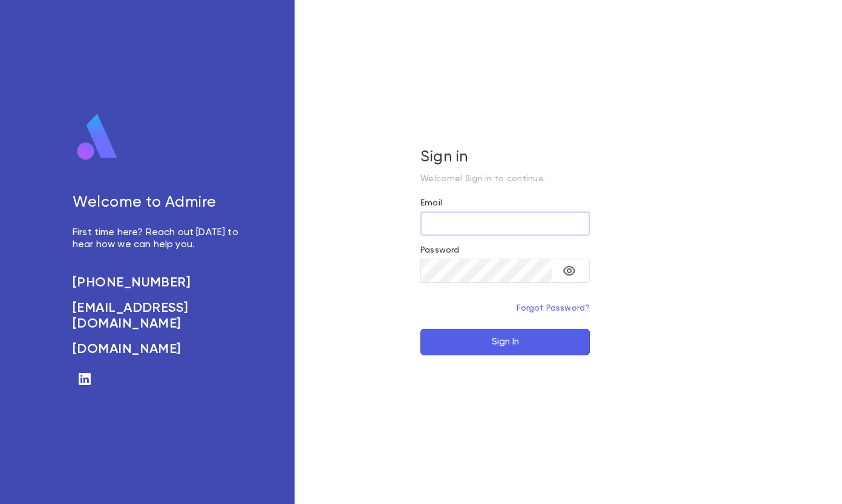 This screenshot has height=504, width=842. What do you see at coordinates (159, 203) in the screenshot?
I see `h5: Welcome to Admire` at bounding box center [159, 203].